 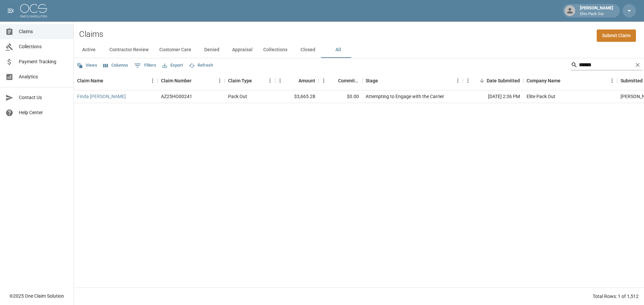 What do you see at coordinates (91, 34) in the screenshot?
I see `h2: Claims` at bounding box center [91, 34].